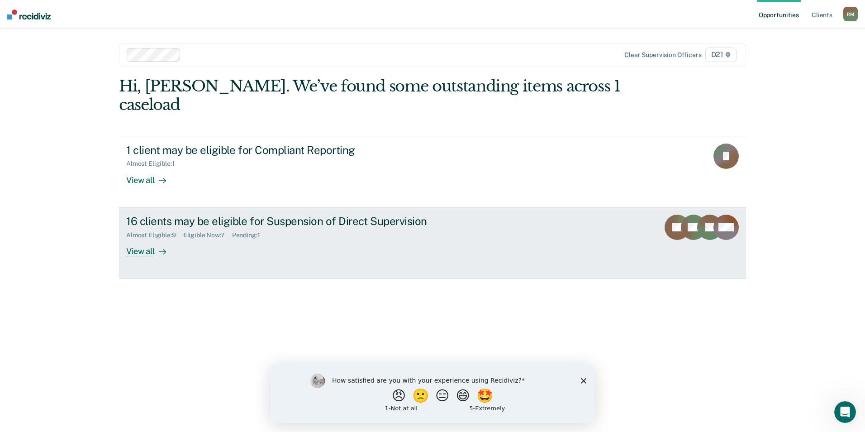  What do you see at coordinates (285, 221) in the screenshot?
I see `div: 16 clients may be eligible for Suspension of Direct Supervision` at bounding box center [285, 221].